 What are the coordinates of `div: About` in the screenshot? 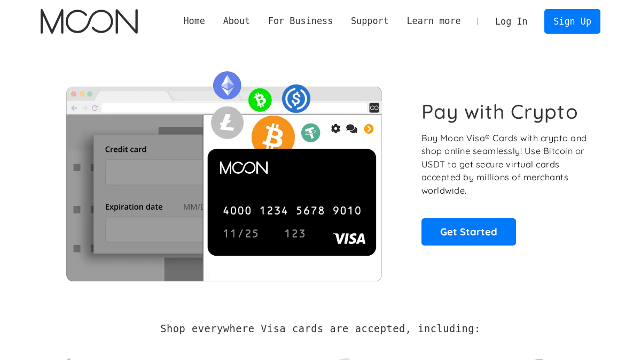 It's located at (237, 21).